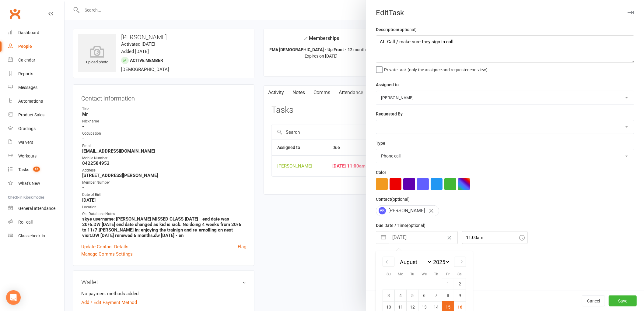  I want to click on a: Calendar, so click(36, 60).